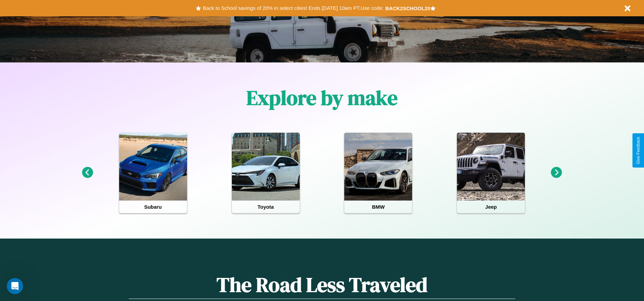  Describe the element at coordinates (153, 207) in the screenshot. I see `h4: Subaru` at that location.